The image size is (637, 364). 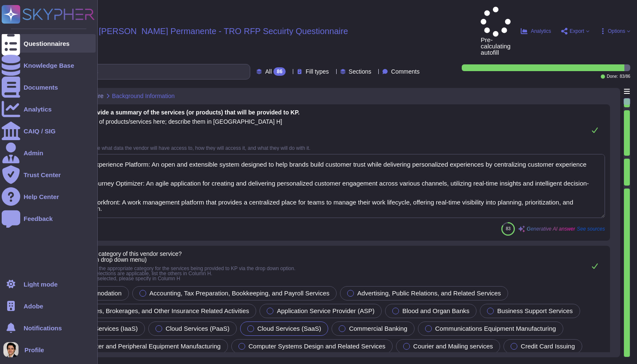 What do you see at coordinates (46, 43) in the screenshot?
I see `div: Questionnaires` at bounding box center [46, 43].